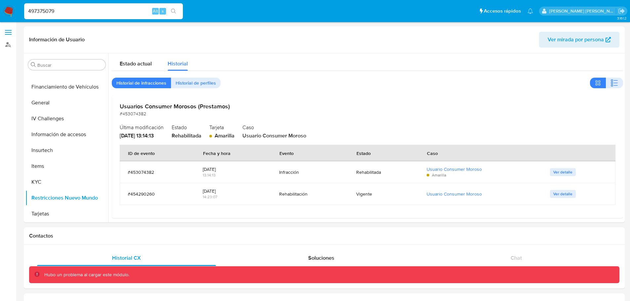  What do you see at coordinates (173, 11) in the screenshot?
I see `button: search-icon` at bounding box center [173, 11].